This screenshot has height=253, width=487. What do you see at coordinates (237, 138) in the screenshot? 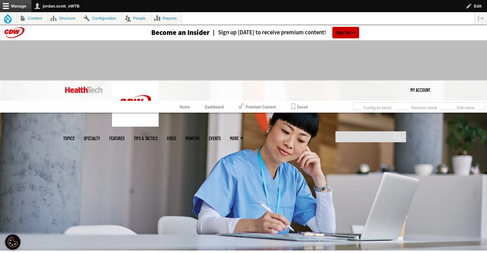
I see `span: More` at bounding box center [237, 138].